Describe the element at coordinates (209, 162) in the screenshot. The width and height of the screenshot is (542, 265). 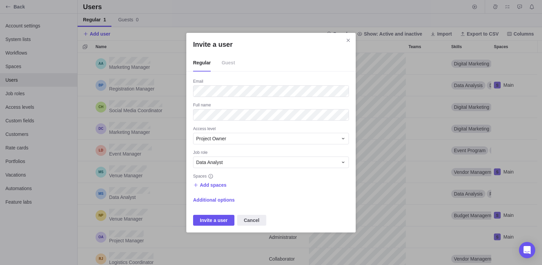
I see `span: Data Analyst` at that location.